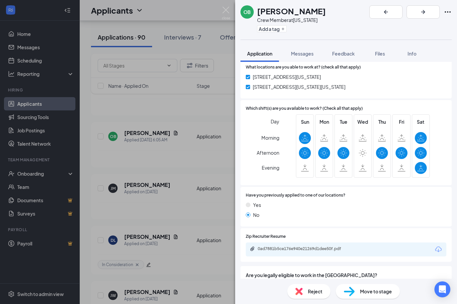 Image resolution: width=457 pixels, height=304 pixels. What do you see at coordinates (423, 12) in the screenshot?
I see `svg: ArrowRight` at bounding box center [423, 12].